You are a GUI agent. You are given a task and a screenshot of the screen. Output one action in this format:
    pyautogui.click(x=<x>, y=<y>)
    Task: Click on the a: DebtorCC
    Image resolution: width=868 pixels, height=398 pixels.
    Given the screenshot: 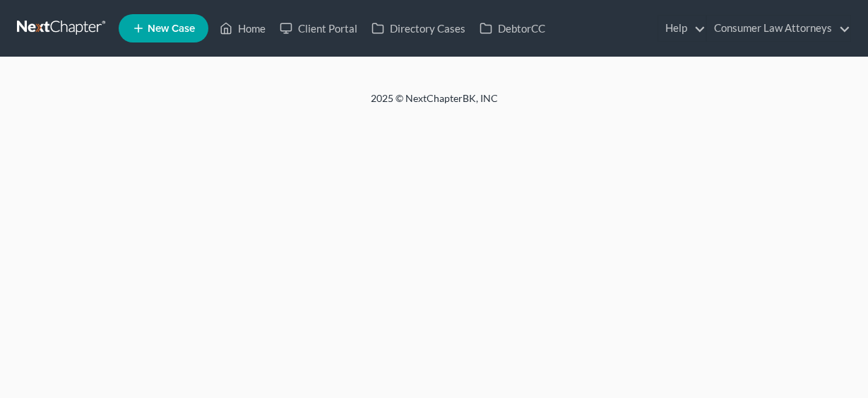 What is the action you would take?
    pyautogui.click(x=513, y=29)
    